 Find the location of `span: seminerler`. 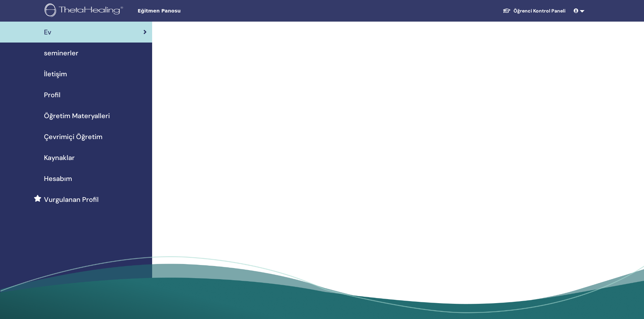

span: seminerler is located at coordinates (61, 53).